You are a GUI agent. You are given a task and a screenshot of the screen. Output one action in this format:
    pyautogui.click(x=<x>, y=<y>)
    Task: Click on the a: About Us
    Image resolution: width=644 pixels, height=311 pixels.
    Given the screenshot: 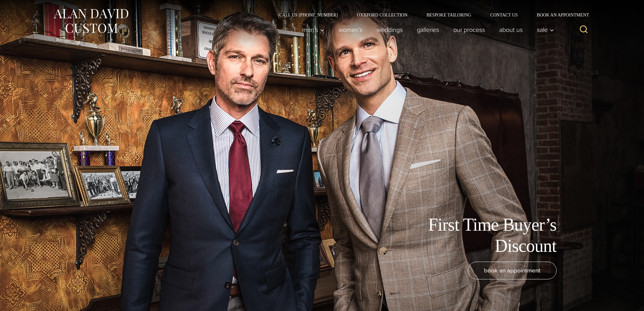 What is the action you would take?
    pyautogui.click(x=511, y=30)
    